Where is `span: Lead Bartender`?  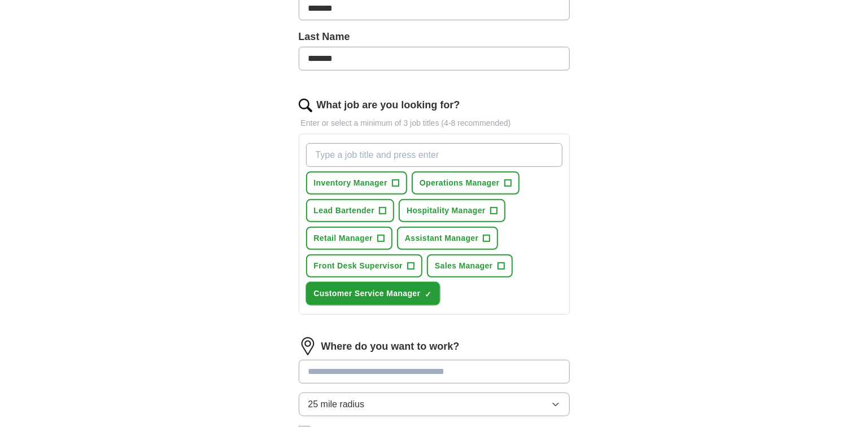 span: Lead Bartender is located at coordinates (344, 211).